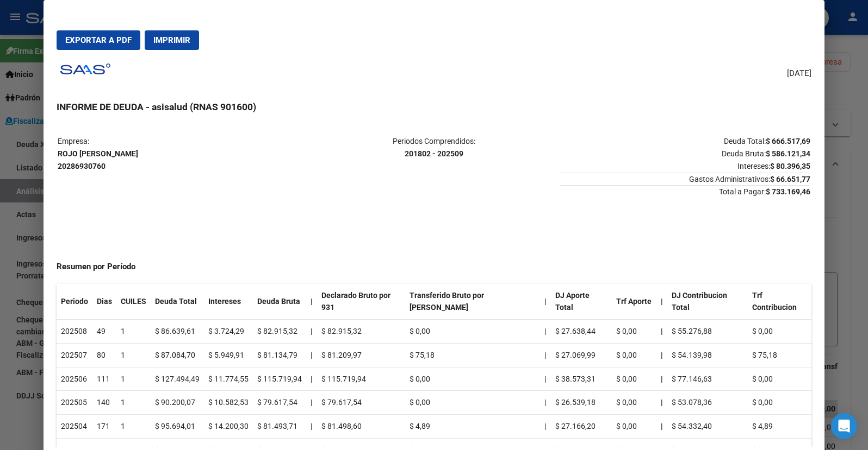 Image resolution: width=868 pixels, height=450 pixels. What do you see at coordinates (788, 192) in the screenshot?
I see `strong: $ 733.169,46` at bounding box center [788, 192].